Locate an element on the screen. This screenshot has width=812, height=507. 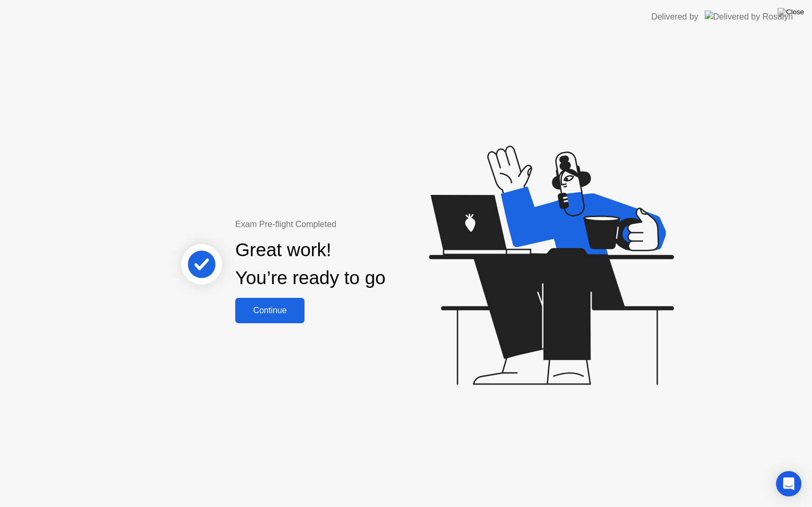
button: Continue is located at coordinates (270, 311).